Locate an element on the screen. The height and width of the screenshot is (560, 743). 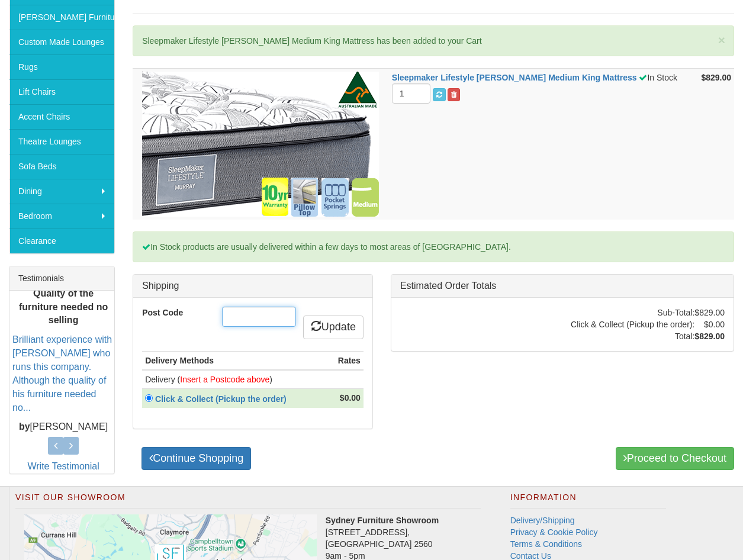
h2: Visit Our Showroom is located at coordinates (248, 501).